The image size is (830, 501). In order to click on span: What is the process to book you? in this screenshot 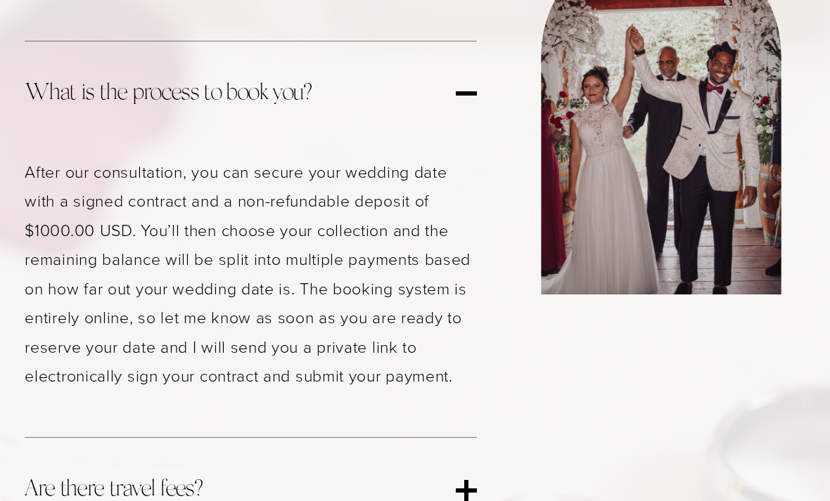, I will do `click(240, 94)`.